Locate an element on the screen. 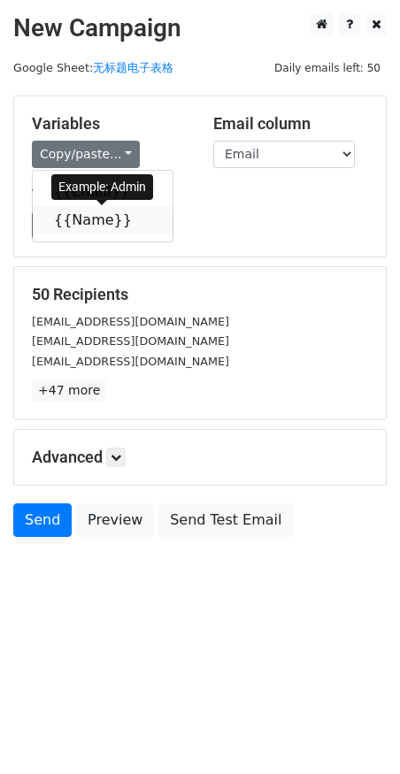 This screenshot has width=400, height=774. a: Send Test Email is located at coordinates (226, 520).